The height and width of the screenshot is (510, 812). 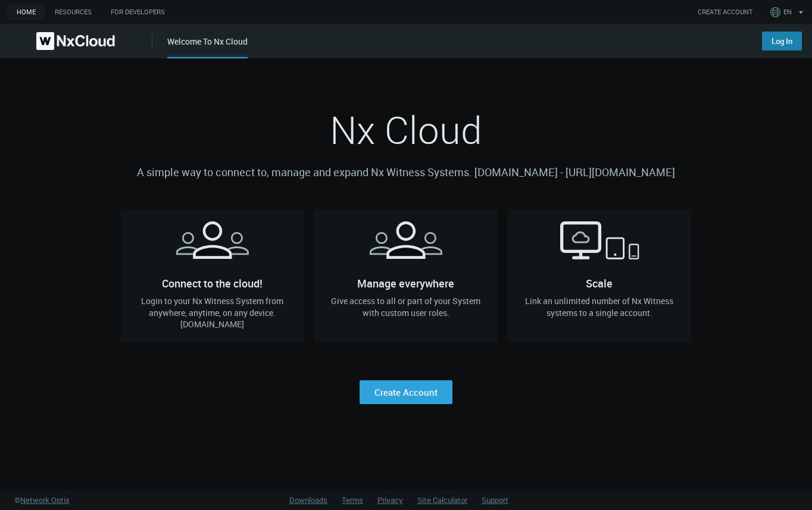 What do you see at coordinates (442, 500) in the screenshot?
I see `a: Site Calculator` at bounding box center [442, 500].